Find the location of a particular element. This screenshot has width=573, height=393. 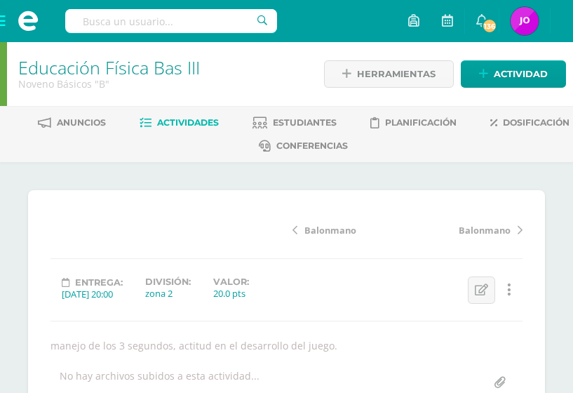

span: Estudiantes is located at coordinates (305, 122).